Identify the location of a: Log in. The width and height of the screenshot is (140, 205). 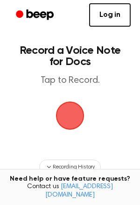
(110, 15).